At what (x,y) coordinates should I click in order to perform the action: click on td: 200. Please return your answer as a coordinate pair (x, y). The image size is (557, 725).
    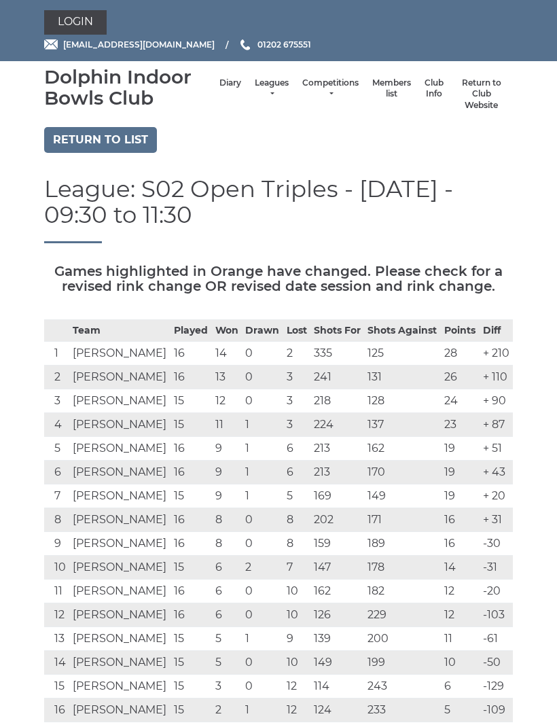
    Looking at the image, I should click on (402, 639).